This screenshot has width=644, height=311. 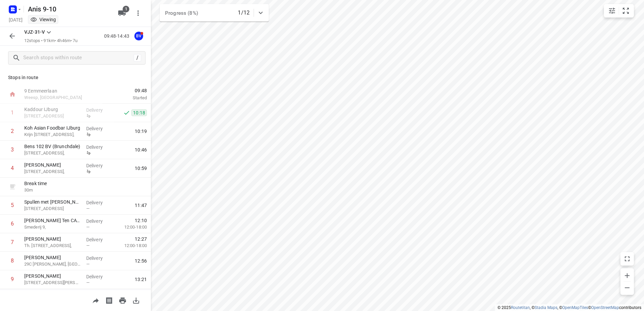 I want to click on button: Fit zoom, so click(x=625, y=11).